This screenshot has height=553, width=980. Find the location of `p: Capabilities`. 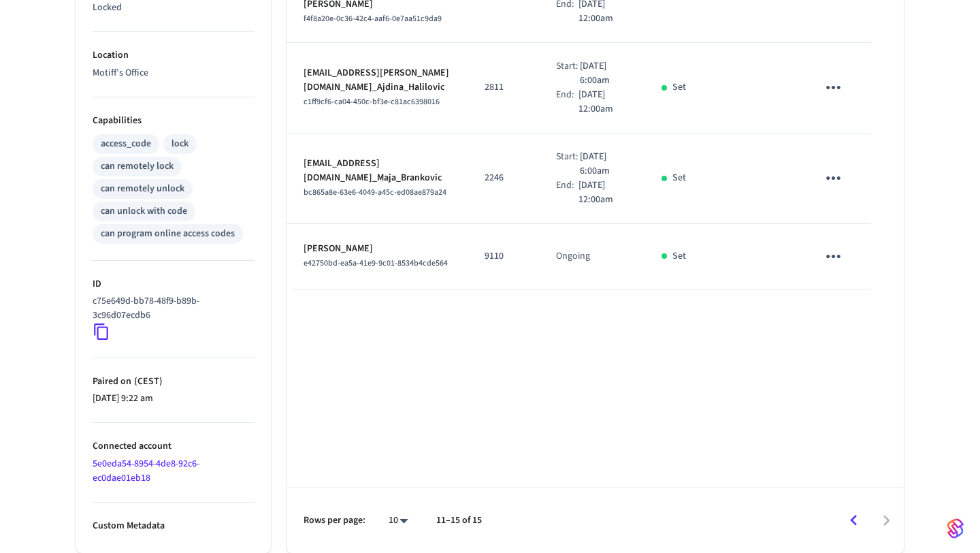

p: Capabilities is located at coordinates (173, 121).